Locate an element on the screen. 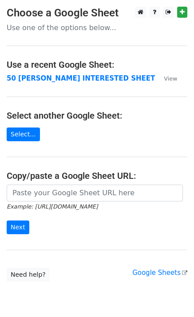 This screenshot has height=317, width=194. p: Use one of the options below... is located at coordinates (97, 27).